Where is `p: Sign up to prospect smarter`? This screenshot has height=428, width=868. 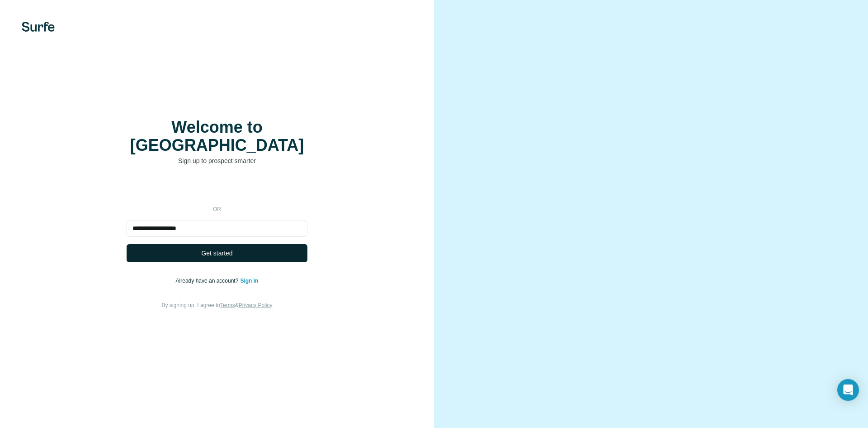 p: Sign up to prospect smarter is located at coordinates (217, 161).